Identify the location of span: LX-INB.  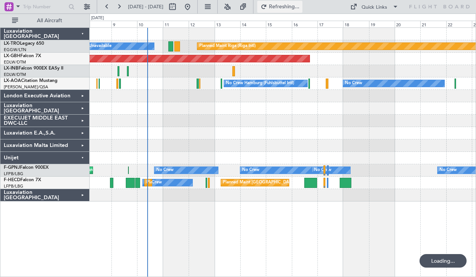
(11, 69).